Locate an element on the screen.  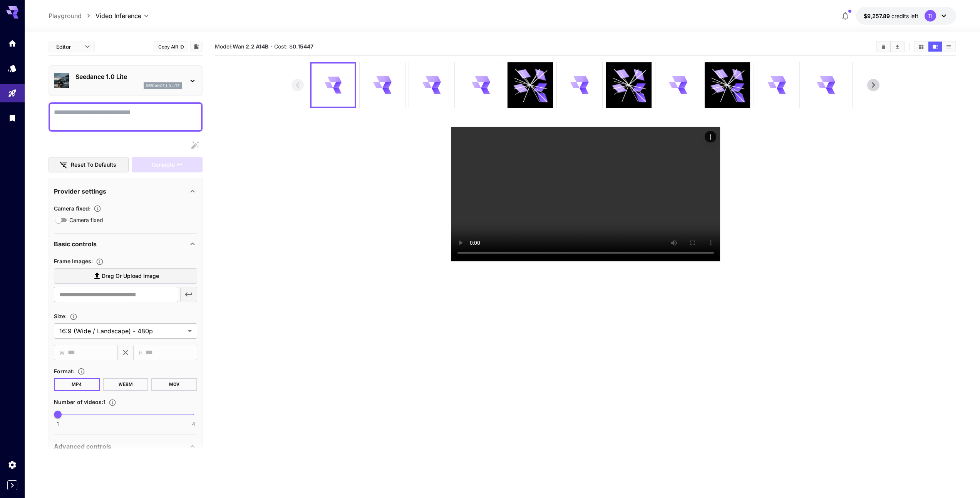
button: Choose the file format for the output video. is located at coordinates (81, 372).